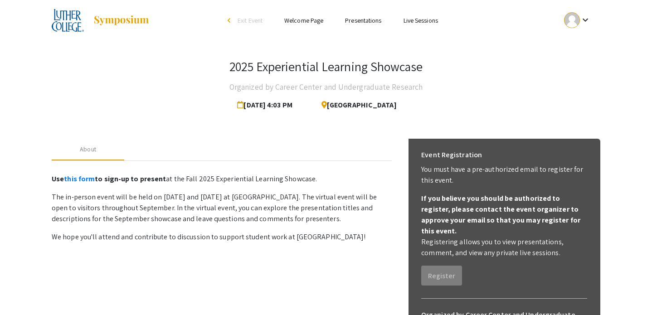 The width and height of the screenshot is (652, 315). Describe the element at coordinates (222, 179) in the screenshot. I see `p: at the Fall 2025 Experiential Learning Showcase.` at that location.